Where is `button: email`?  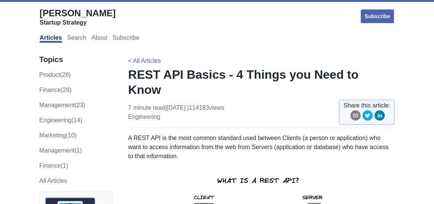
button: email is located at coordinates (356, 116).